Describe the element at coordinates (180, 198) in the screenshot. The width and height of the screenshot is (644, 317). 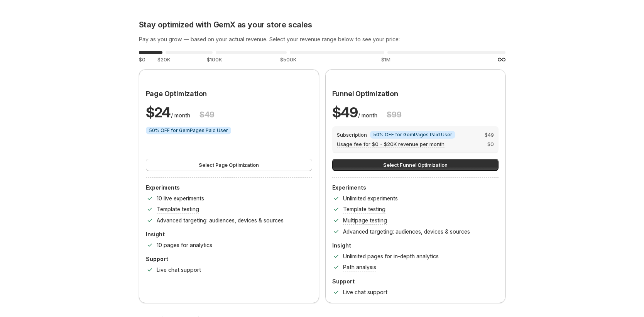
I see `p: 10 live experiments` at that location.